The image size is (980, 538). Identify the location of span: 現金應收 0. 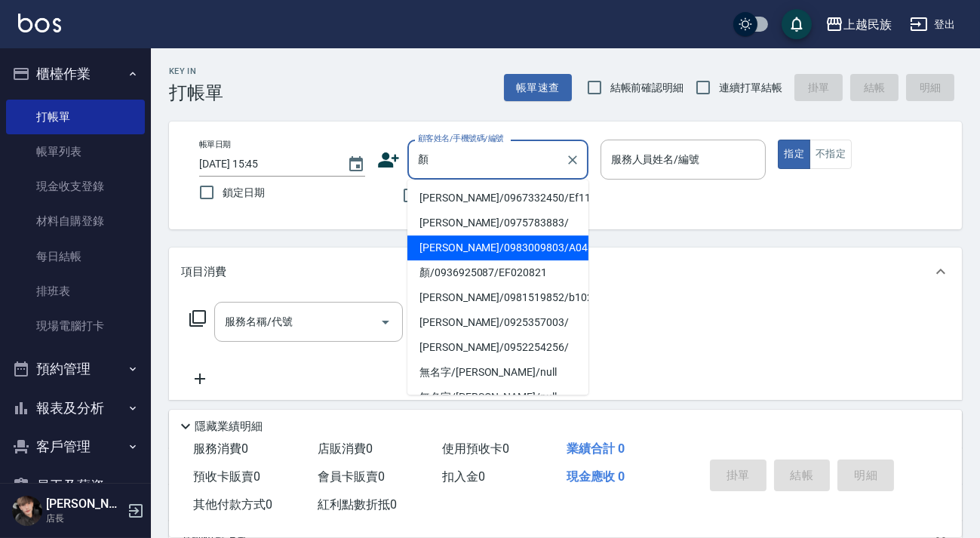
(595, 476).